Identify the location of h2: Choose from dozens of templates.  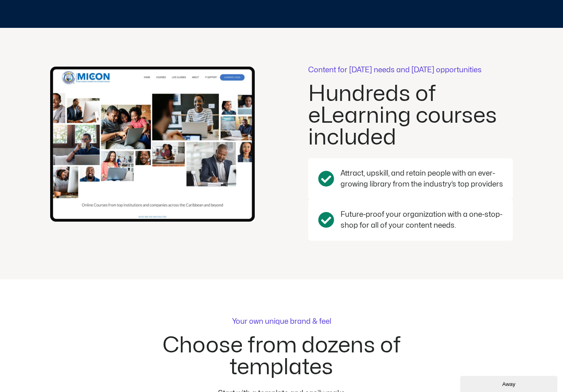
(281, 356).